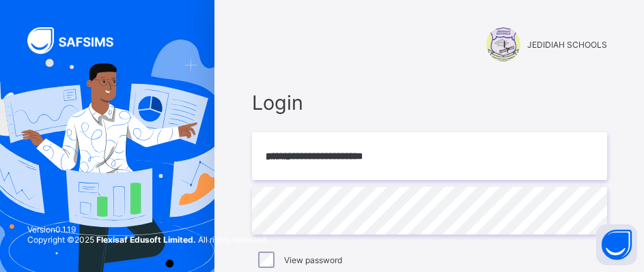 This screenshot has height=272, width=644. I want to click on label: View password, so click(313, 260).